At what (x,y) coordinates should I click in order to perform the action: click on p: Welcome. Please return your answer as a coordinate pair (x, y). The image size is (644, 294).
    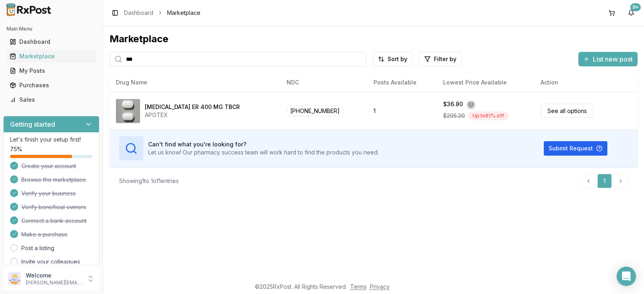
    Looking at the image, I should click on (53, 275).